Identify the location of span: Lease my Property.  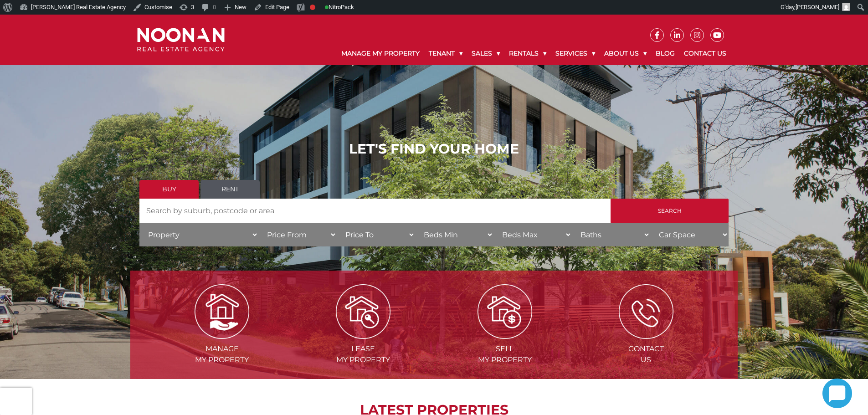
(363, 354).